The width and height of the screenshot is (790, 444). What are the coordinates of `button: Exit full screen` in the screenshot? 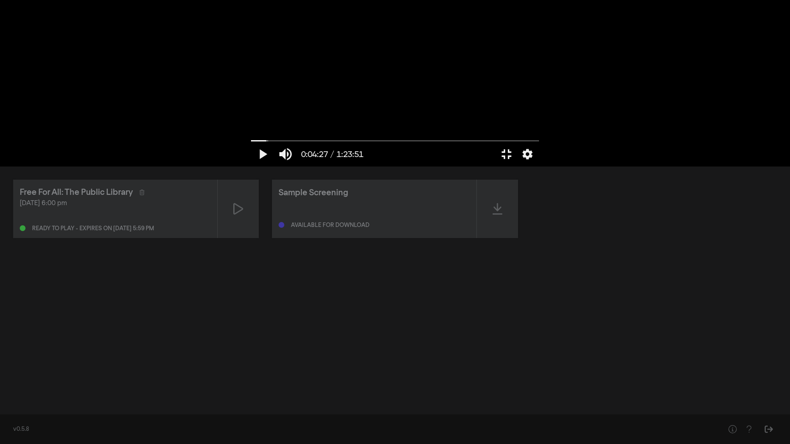 It's located at (507, 154).